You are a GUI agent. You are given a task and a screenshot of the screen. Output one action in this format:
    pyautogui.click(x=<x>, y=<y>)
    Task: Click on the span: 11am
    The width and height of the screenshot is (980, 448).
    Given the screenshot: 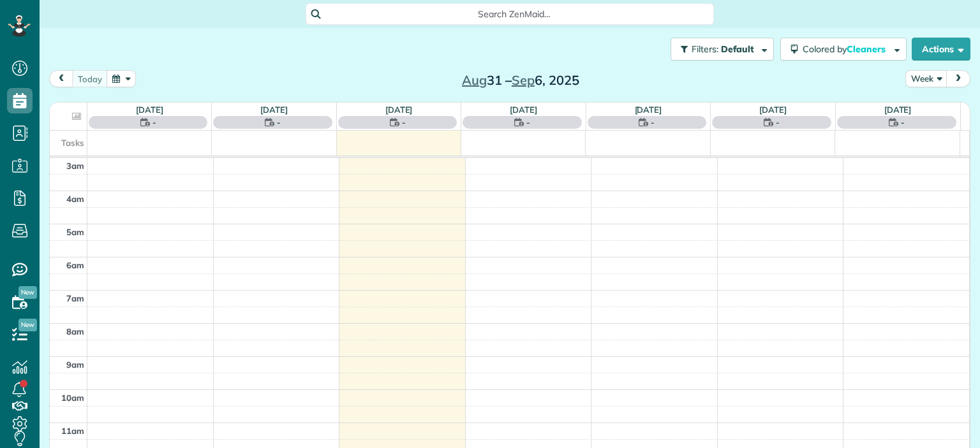 What is the action you would take?
    pyautogui.click(x=72, y=431)
    